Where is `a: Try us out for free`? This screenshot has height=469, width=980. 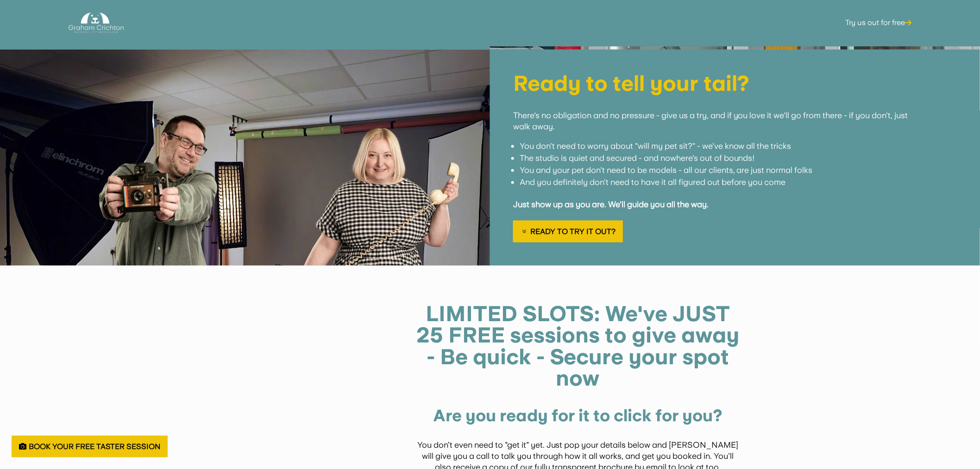 a: Try us out for free is located at coordinates (878, 23).